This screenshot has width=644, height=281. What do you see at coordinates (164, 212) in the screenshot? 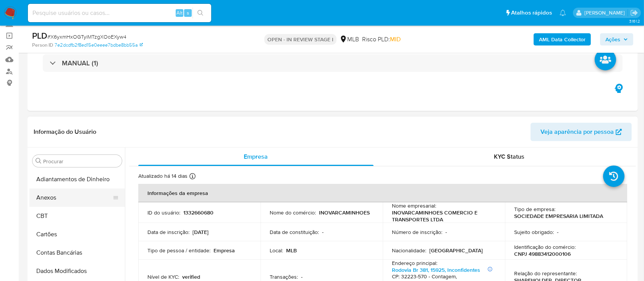
I see `p: ID do usuário :` at bounding box center [164, 212].